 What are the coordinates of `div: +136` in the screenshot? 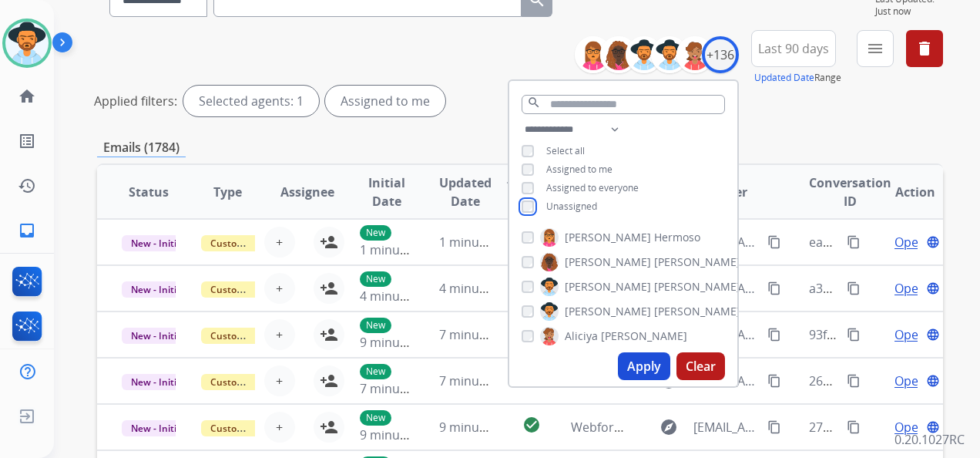 It's located at (720, 55).